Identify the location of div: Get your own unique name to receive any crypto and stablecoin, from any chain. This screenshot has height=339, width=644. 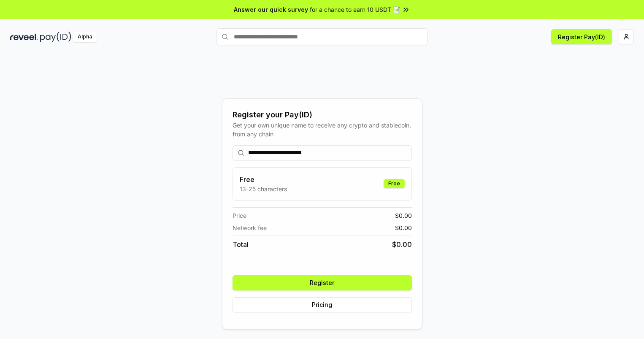
(322, 130).